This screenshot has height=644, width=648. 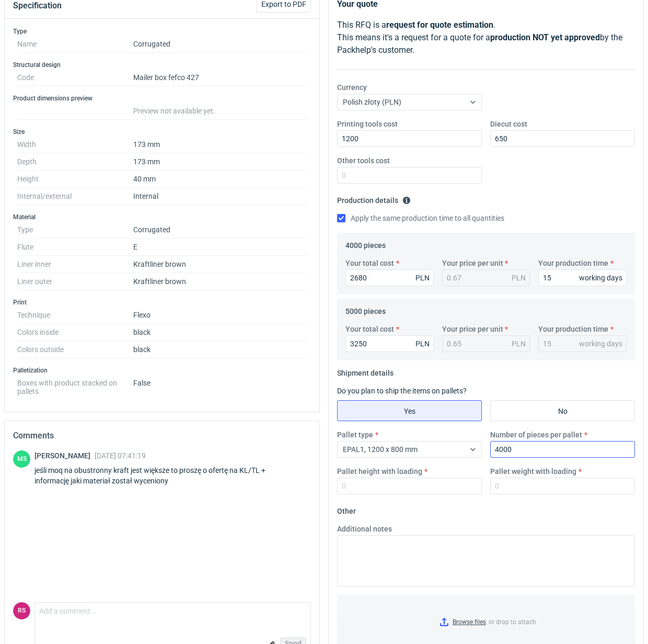 What do you see at coordinates (75, 229) in the screenshot?
I see `dt: Type` at bounding box center [75, 229].